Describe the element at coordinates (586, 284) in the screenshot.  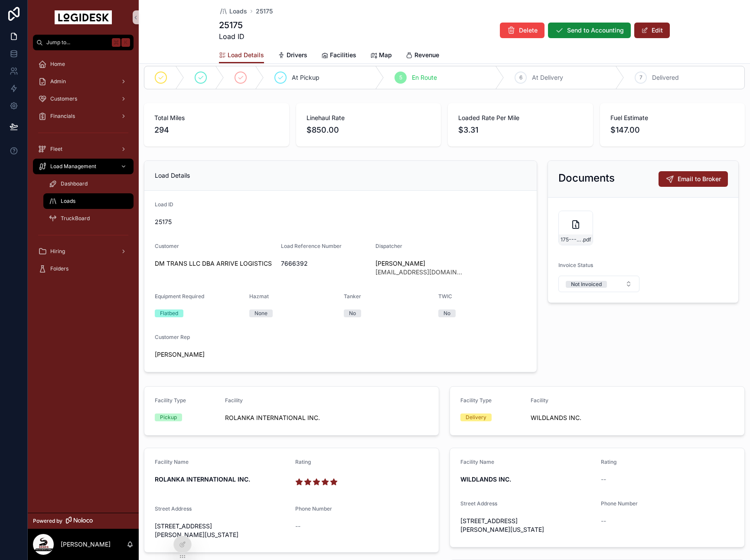
I see `div: Not Invoiced` at that location.